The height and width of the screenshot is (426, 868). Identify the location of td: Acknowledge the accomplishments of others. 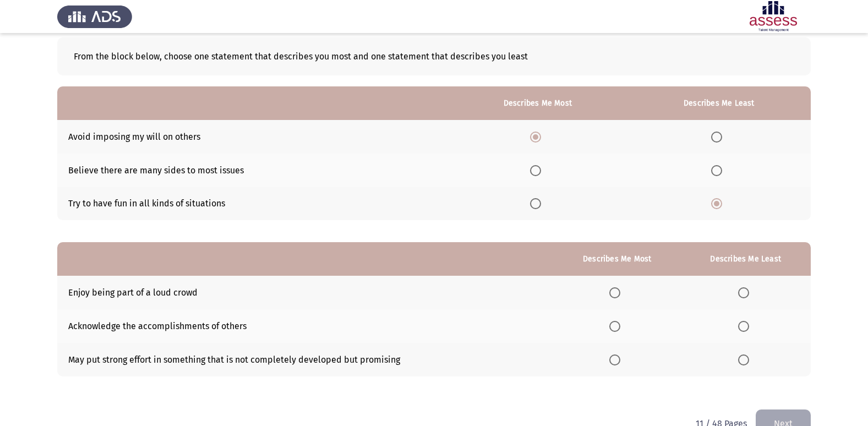
(305, 326).